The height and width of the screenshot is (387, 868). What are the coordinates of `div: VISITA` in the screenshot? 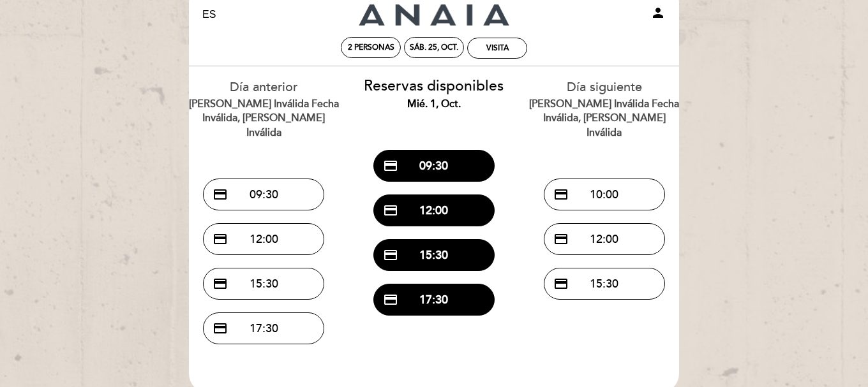 It's located at (497, 48).